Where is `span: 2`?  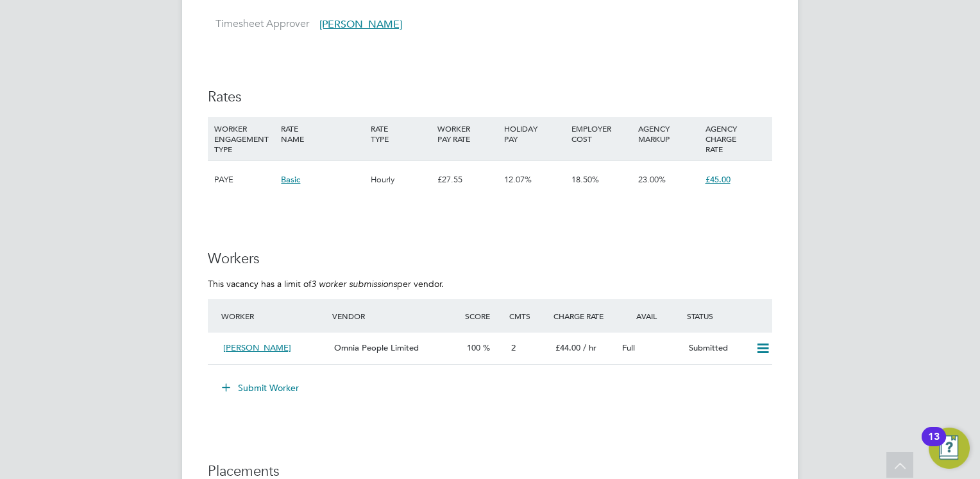
span: 2 is located at coordinates (513, 347).